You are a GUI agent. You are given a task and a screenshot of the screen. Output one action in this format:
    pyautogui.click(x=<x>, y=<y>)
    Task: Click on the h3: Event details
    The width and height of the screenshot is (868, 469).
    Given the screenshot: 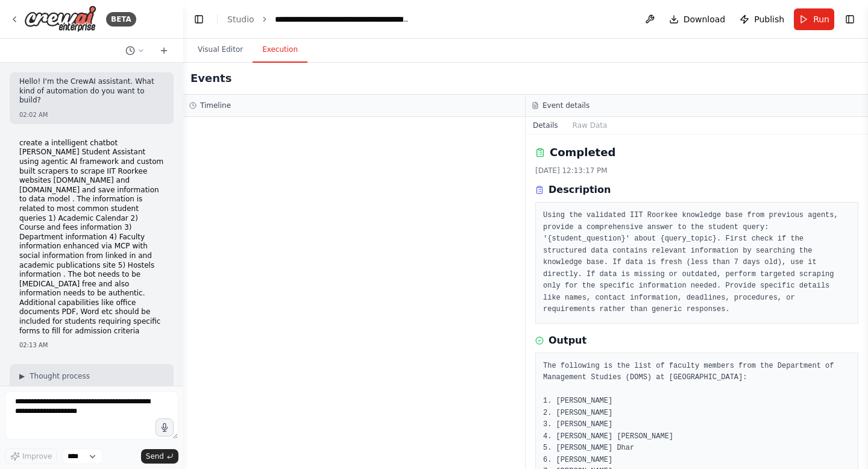 What is the action you would take?
    pyautogui.click(x=566, y=106)
    